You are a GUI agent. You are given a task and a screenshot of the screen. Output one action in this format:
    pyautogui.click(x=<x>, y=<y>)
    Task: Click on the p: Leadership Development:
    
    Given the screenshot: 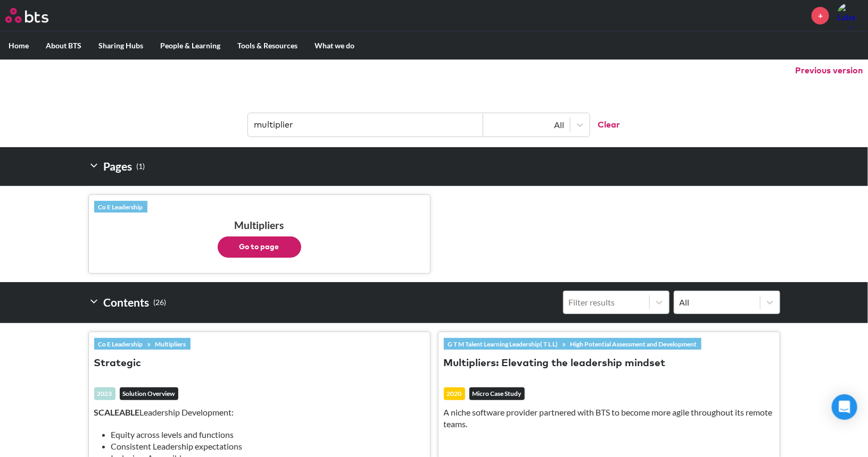 What is the action you would take?
    pyautogui.click(x=259, y=413)
    